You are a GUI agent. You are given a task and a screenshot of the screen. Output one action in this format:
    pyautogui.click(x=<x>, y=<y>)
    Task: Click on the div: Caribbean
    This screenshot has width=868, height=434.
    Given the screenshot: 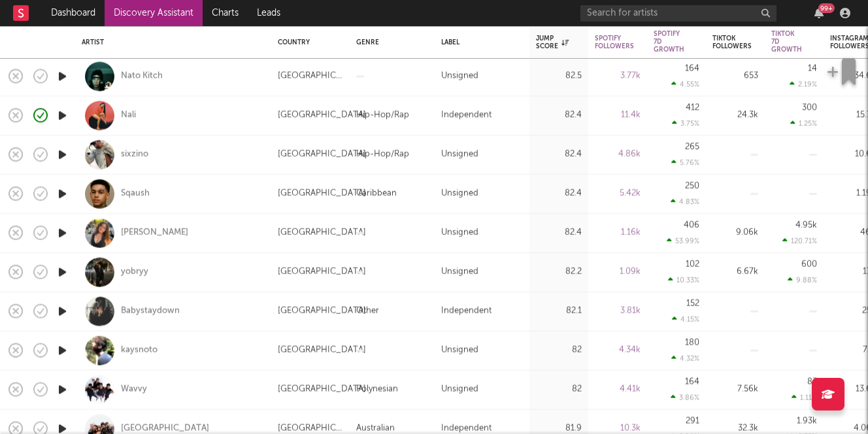 What is the action you would take?
    pyautogui.click(x=377, y=194)
    